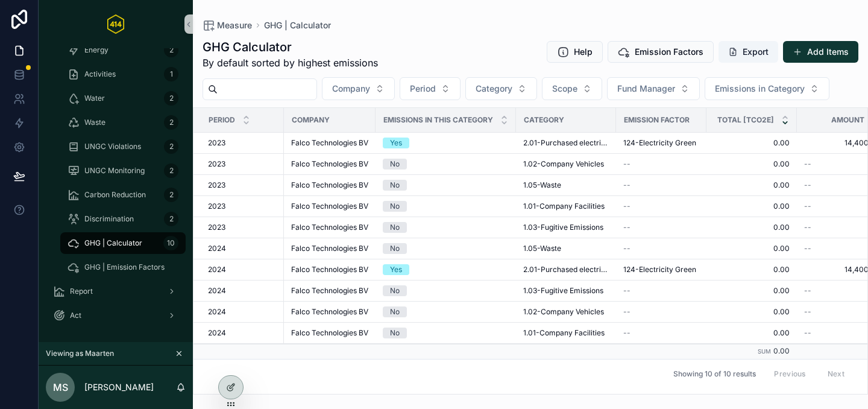 This screenshot has width=868, height=409. I want to click on span: Company, so click(311, 120).